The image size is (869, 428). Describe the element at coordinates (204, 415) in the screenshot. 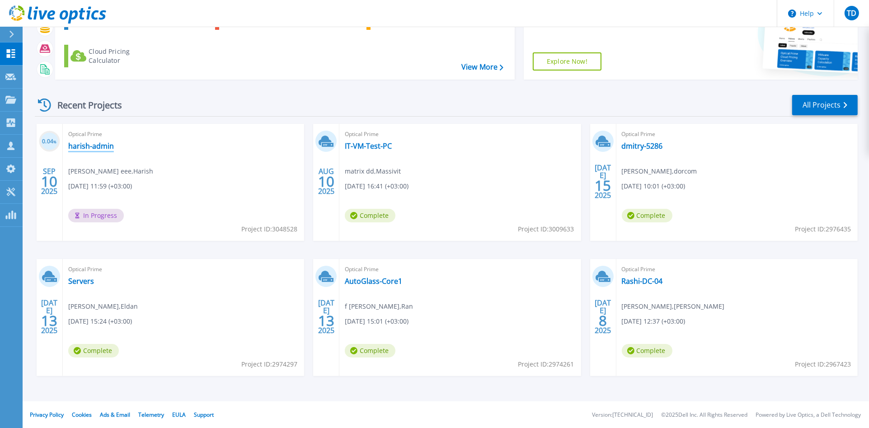

I see `a: Support` at that location.